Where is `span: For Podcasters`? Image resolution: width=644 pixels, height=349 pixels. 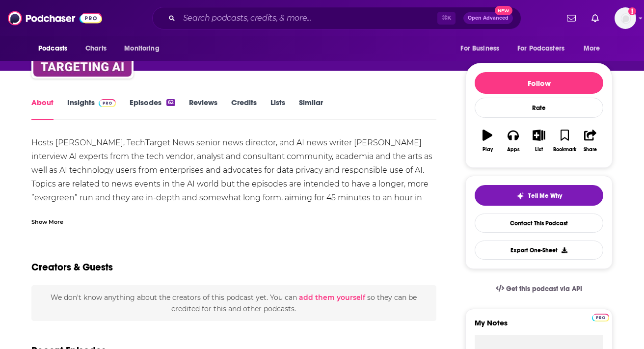 span: For Podcasters is located at coordinates (541, 49).